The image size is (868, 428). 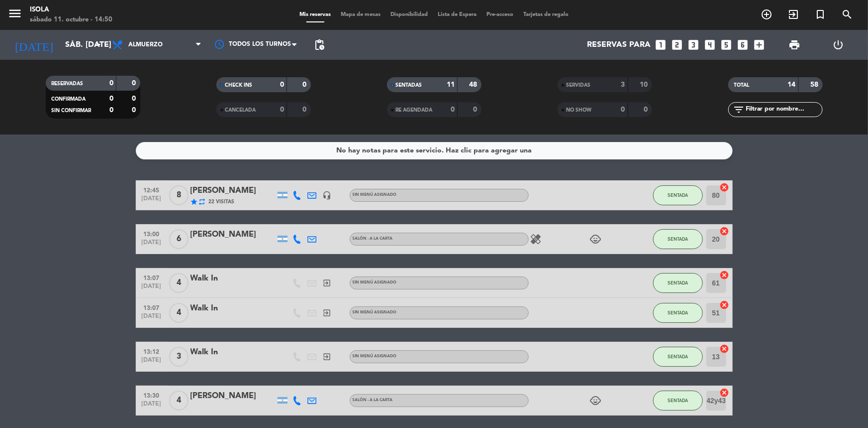 What do you see at coordinates (743, 45) in the screenshot?
I see `i: looks_6` at bounding box center [743, 45].